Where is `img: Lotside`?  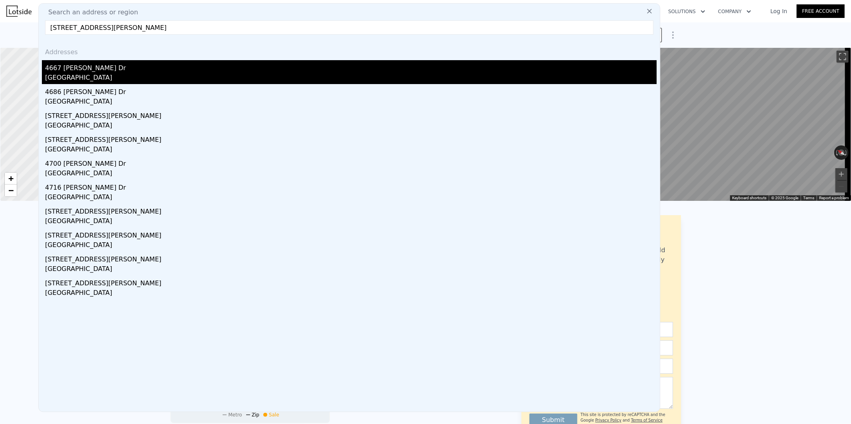 img: Lotside is located at coordinates (19, 11).